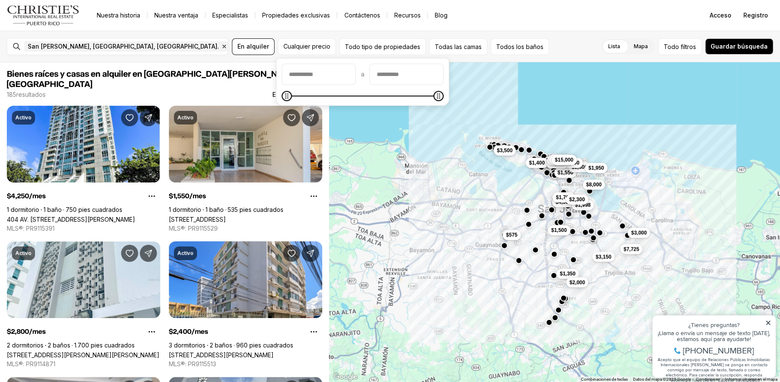 This screenshot has height=382, width=780. What do you see at coordinates (739, 46) in the screenshot?
I see `button: Guardar búsqueda` at bounding box center [739, 46].